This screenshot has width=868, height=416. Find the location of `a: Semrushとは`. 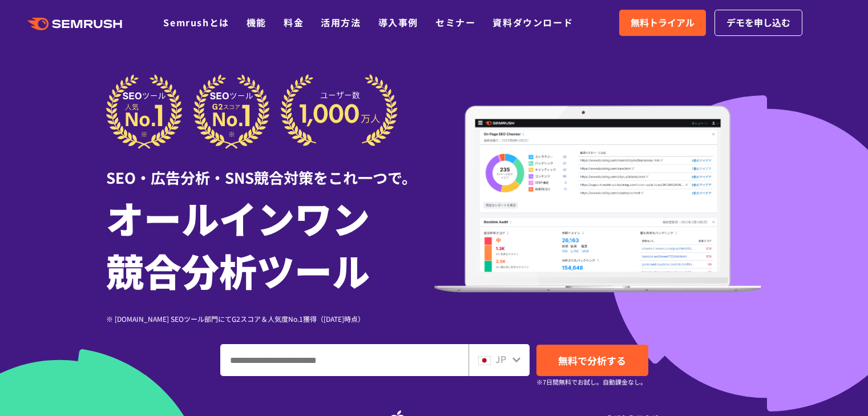

a: Semrushとは is located at coordinates (196, 22).